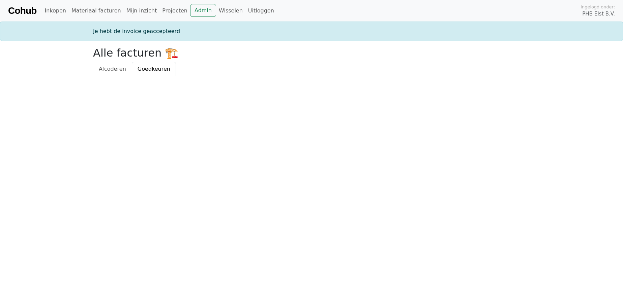 Image resolution: width=623 pixels, height=299 pixels. Describe the element at coordinates (142, 11) in the screenshot. I see `a: Mijn inzicht` at that location.